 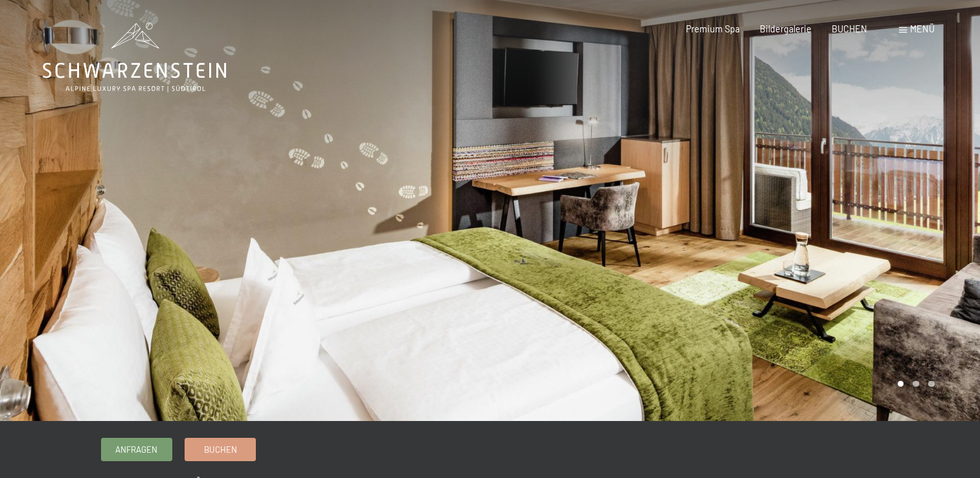 What do you see at coordinates (848, 29) in the screenshot?
I see `span: BUCHEN` at bounding box center [848, 29].